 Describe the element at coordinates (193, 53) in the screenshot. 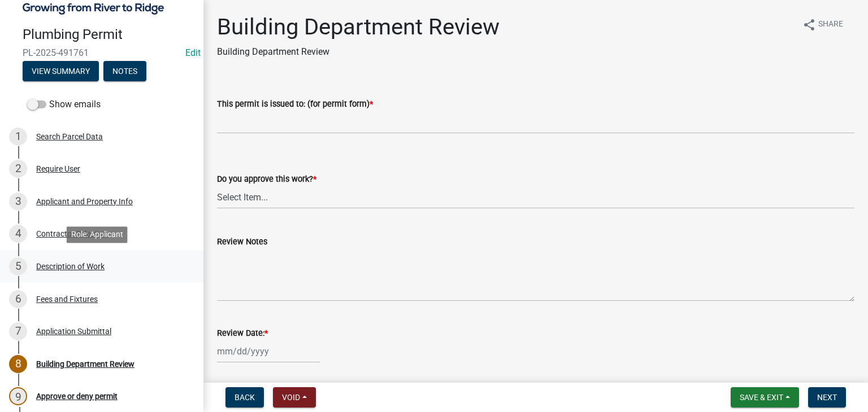

I see `wm-modal-confirm: Edit Application Number` at that location.